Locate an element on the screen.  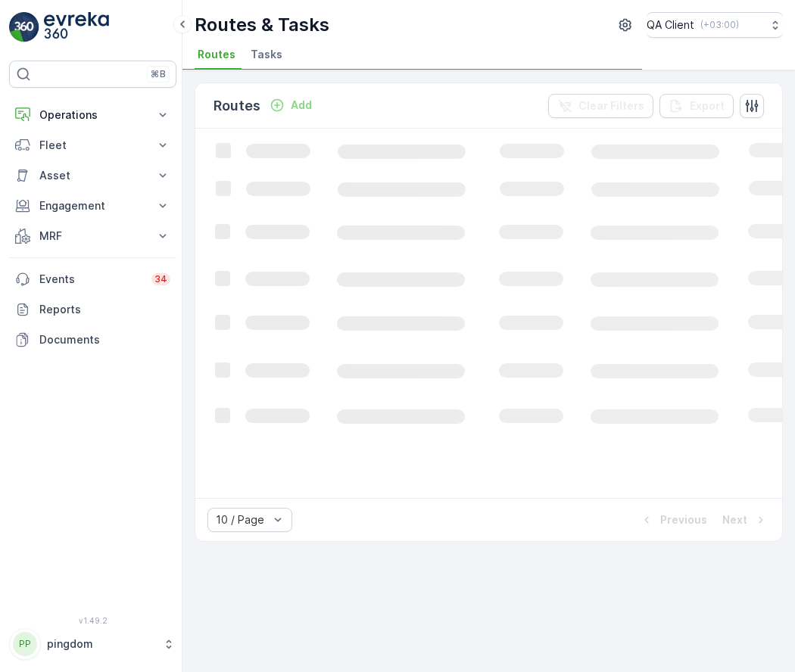
a: Reports is located at coordinates (93, 309).